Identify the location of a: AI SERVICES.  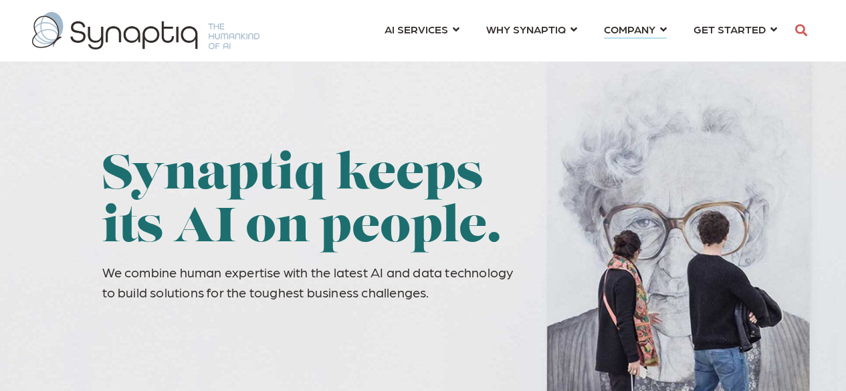
(422, 29).